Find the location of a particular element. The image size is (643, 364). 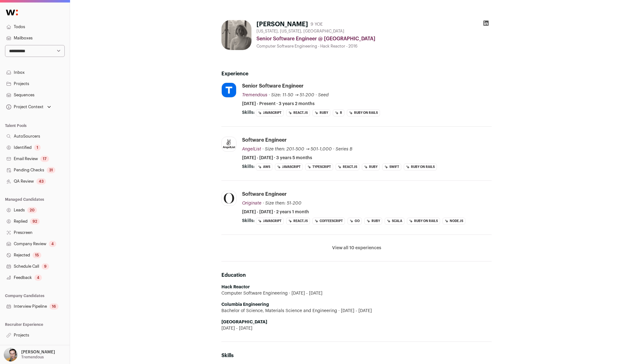

h2: Skills is located at coordinates (357, 355).